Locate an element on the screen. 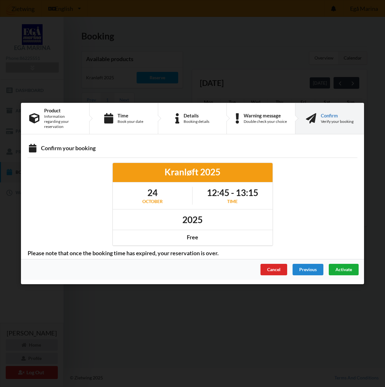 The image size is (385, 387). div: Product is located at coordinates (63, 110).